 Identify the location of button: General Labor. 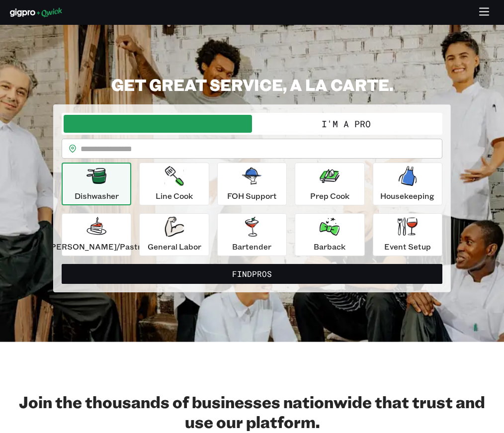
(174, 234).